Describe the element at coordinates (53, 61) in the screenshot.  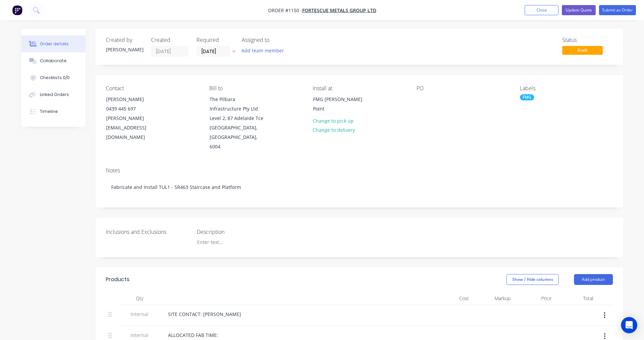
I see `button: Collaborate` at that location.